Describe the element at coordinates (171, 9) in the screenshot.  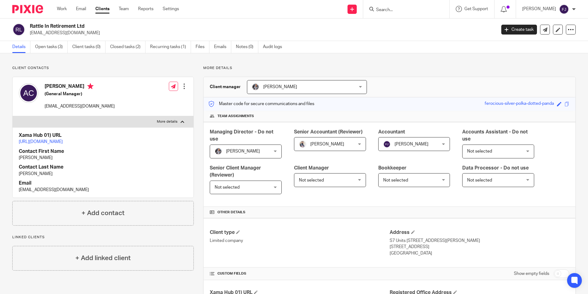
I see `a: Settings` at that location.